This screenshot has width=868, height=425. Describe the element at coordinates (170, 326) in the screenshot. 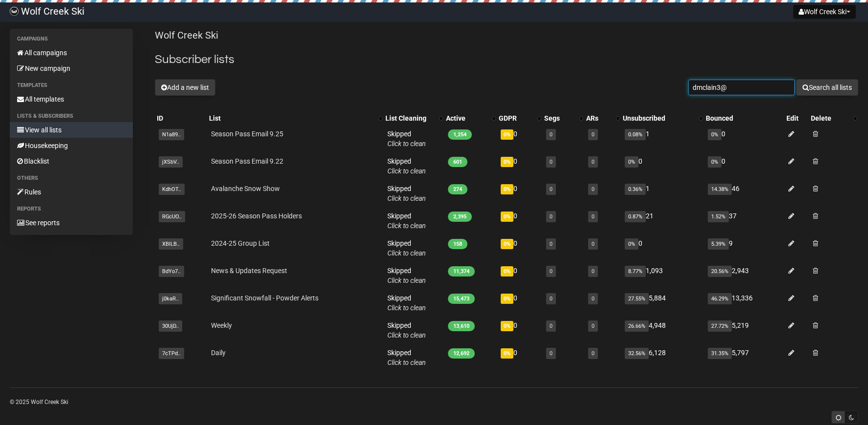

I see `span: 30UjD..` at that location.